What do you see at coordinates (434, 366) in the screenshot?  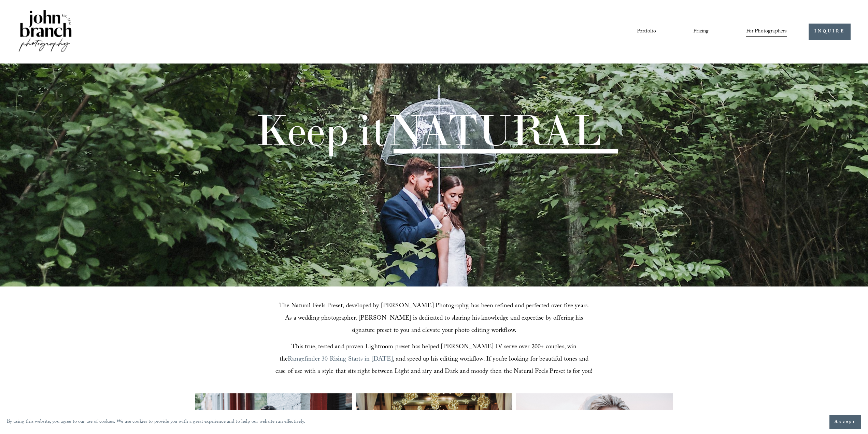 I see `span: , and speed up his editing workflow. If you’re looking for beautiful tones and ease of use with a...` at bounding box center [434, 366].